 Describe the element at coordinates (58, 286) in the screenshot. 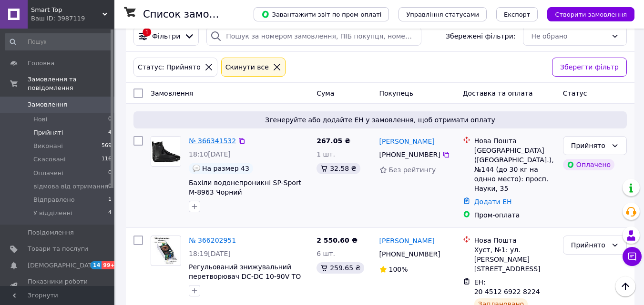

I see `span: Показники роботи компанії` at that location.